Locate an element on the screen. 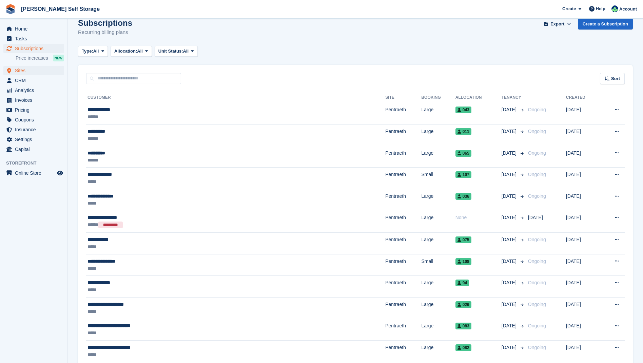  span: 94 is located at coordinates (462, 283).